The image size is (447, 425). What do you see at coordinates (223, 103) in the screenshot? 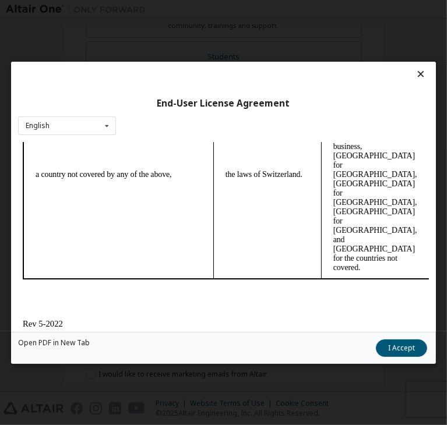
I see `div: End-User License Agreement` at bounding box center [223, 103].